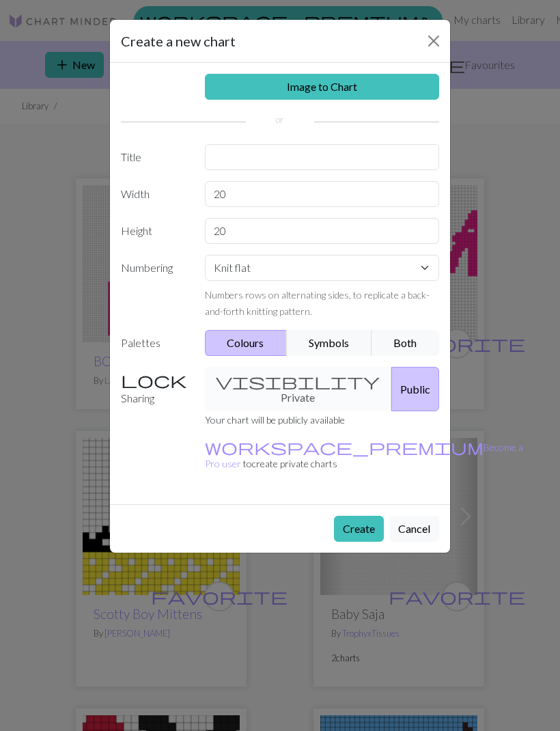 This screenshot has height=731, width=560. Describe the element at coordinates (322, 87) in the screenshot. I see `a: Image to Chart` at that location.